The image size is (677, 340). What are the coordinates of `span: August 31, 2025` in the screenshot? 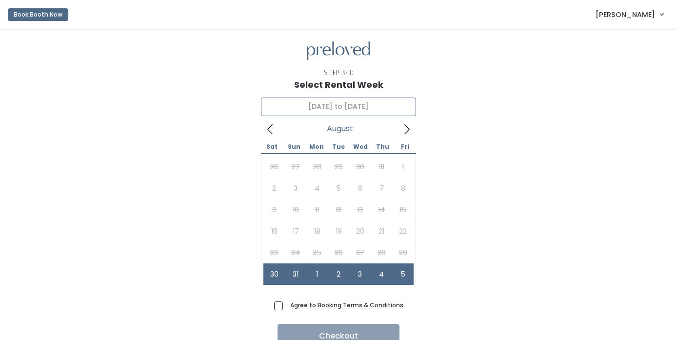 It's located at (296, 274).